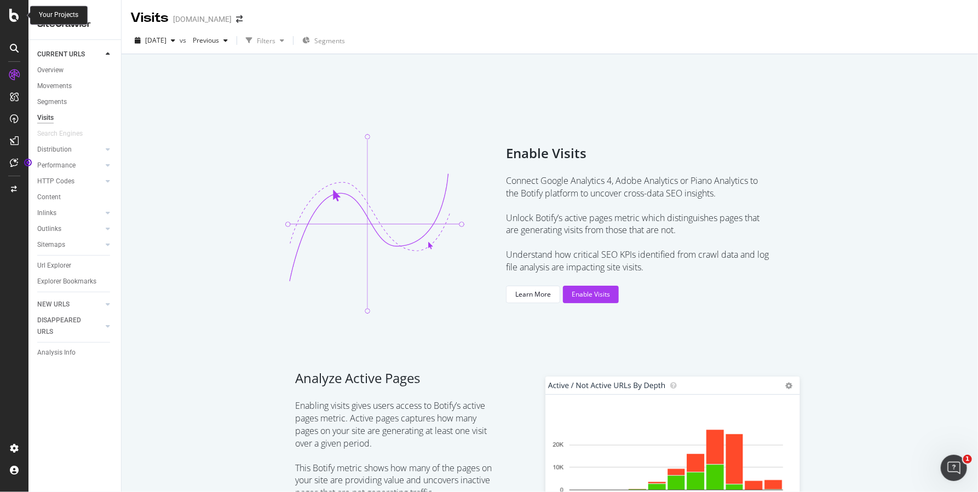 The image size is (978, 492). I want to click on div: NEW URLS, so click(53, 304).